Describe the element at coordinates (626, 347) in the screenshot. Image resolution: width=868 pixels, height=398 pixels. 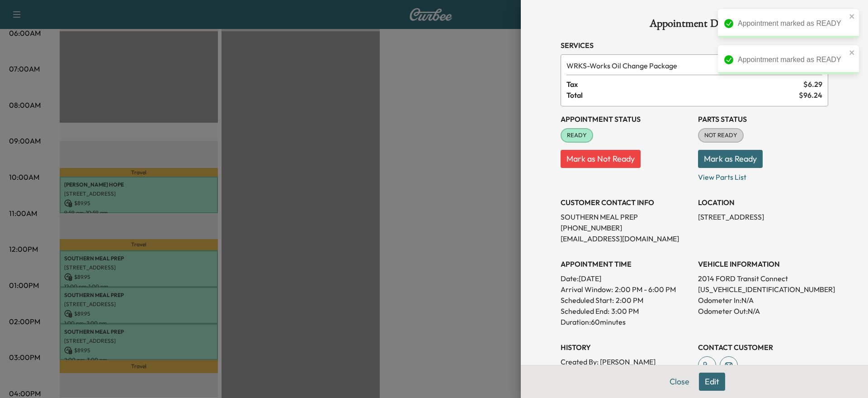
I see `h3: History` at that location.